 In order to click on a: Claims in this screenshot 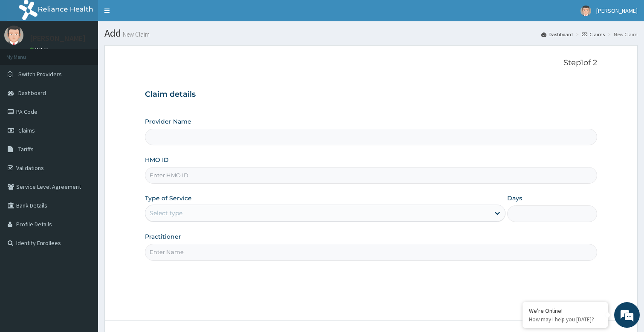, I will do `click(593, 34)`.